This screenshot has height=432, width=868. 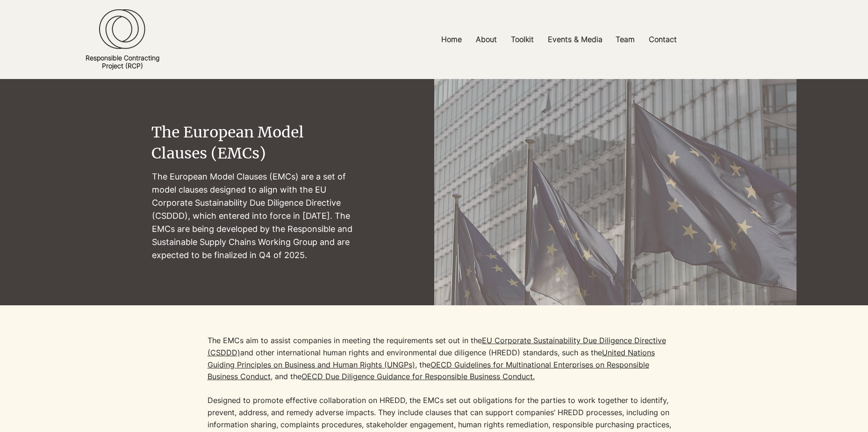 I want to click on p: About, so click(x=486, y=39).